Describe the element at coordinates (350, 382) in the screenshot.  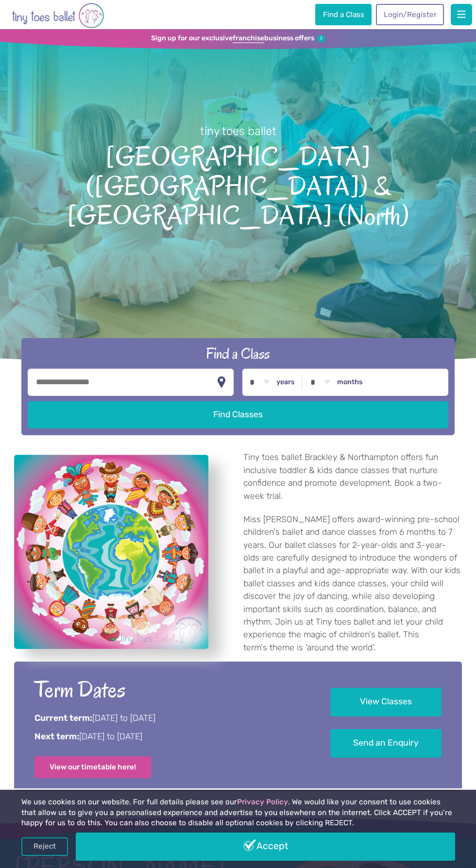
I see `label: months` at that location.